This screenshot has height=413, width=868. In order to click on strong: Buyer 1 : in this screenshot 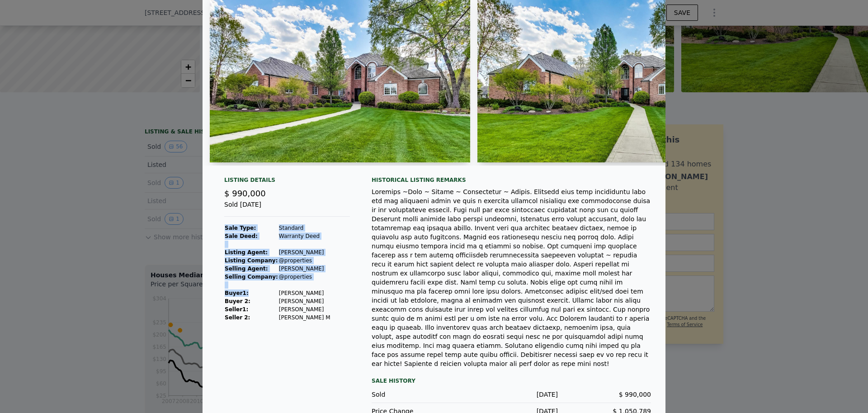, I will do `click(237, 293)`.